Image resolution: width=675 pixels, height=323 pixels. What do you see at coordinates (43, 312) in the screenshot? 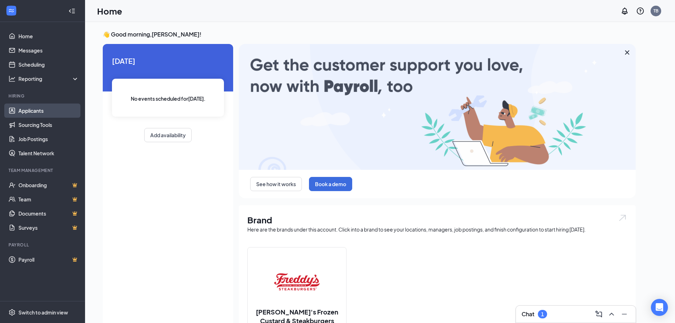
I see `div: Switch to admin view` at bounding box center [43, 312].